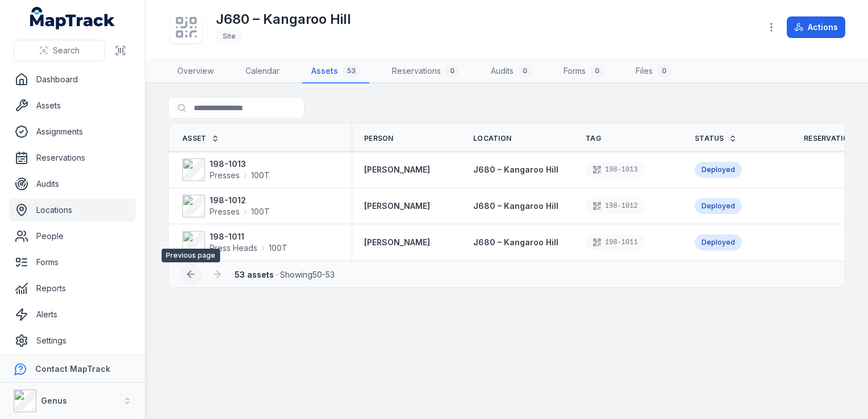 This screenshot has height=419, width=868. What do you see at coordinates (248, 237) in the screenshot?
I see `strong: 198-1011` at bounding box center [248, 237].